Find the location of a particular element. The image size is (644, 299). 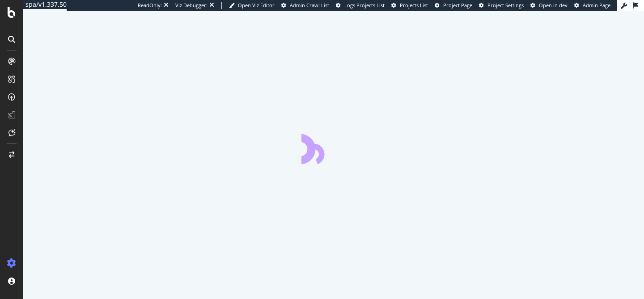

span: Open Viz Editor is located at coordinates (256, 5).